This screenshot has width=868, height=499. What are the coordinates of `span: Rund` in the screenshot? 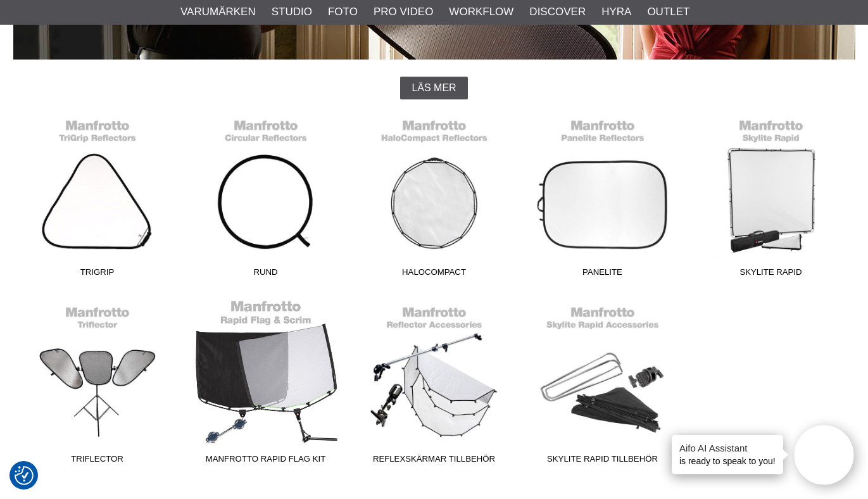 It's located at (266, 274).